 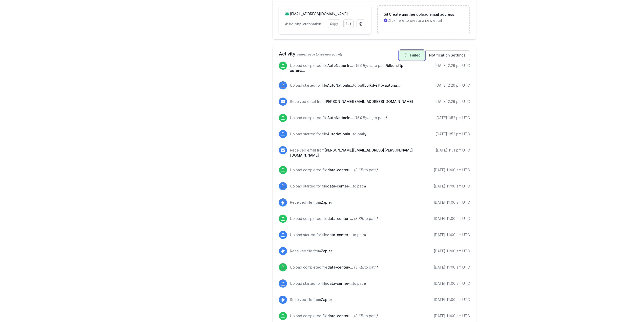 I want to click on h2: Activity, so click(x=374, y=54).